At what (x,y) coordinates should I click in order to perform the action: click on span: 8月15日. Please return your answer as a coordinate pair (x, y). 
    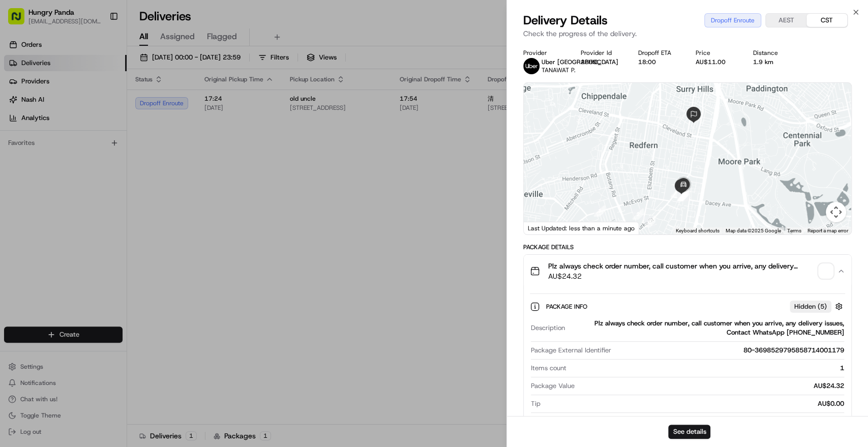
    Looking at the image, I should click on (51, 162).